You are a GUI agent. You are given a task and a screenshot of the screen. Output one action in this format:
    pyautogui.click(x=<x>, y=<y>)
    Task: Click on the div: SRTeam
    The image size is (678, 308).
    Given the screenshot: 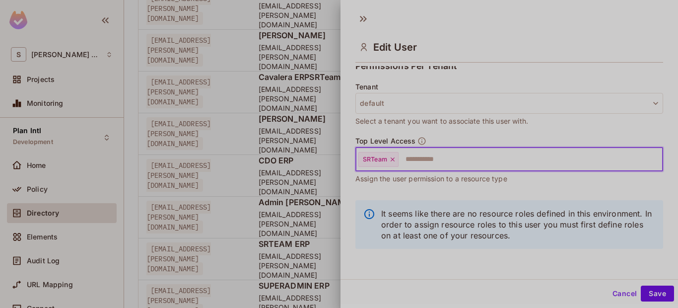 What is the action you would take?
    pyautogui.click(x=378, y=159)
    